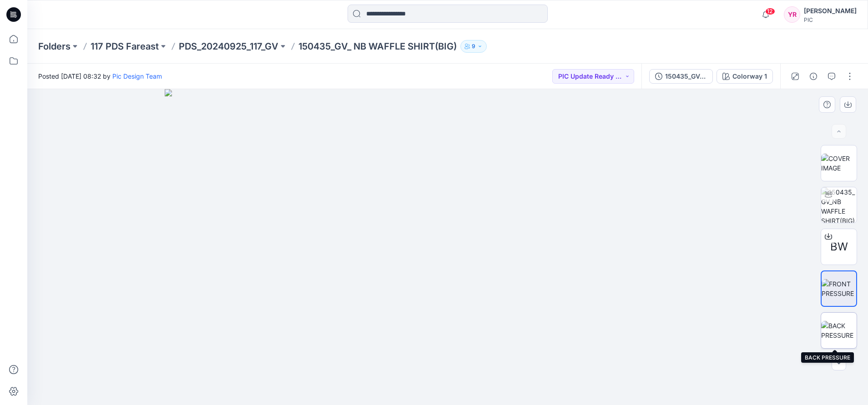  What do you see at coordinates (750, 77) in the screenshot?
I see `div: Colorway 1` at bounding box center [750, 77].